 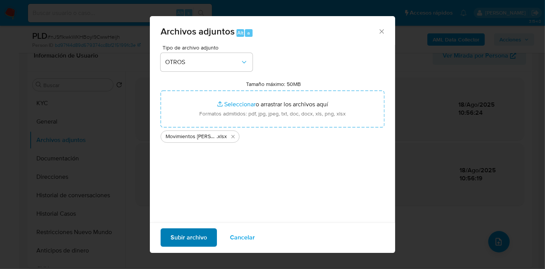 What do you see at coordinates (274, 84) in the screenshot?
I see `label: Tamaño máximo: 50MB` at bounding box center [274, 84].